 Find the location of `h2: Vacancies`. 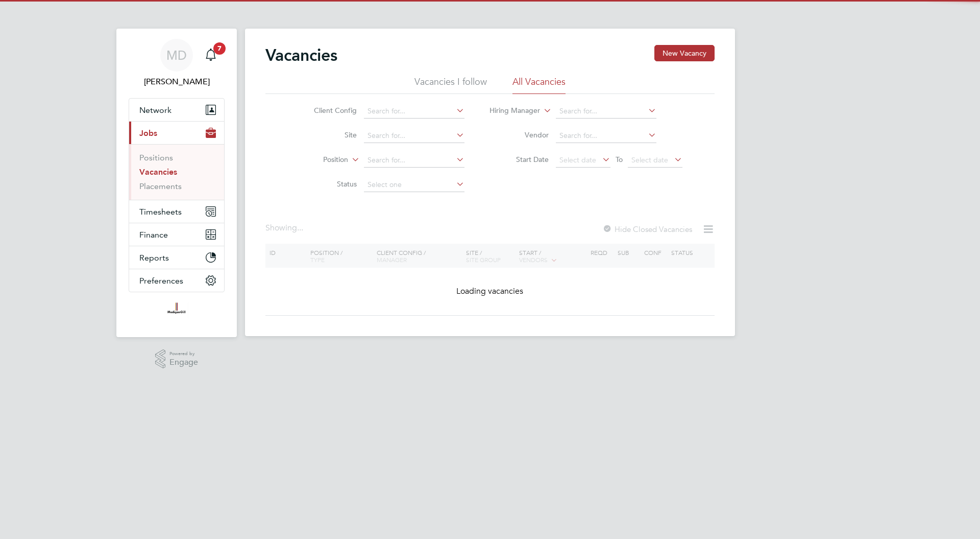

h2: Vacancies is located at coordinates (301, 55).